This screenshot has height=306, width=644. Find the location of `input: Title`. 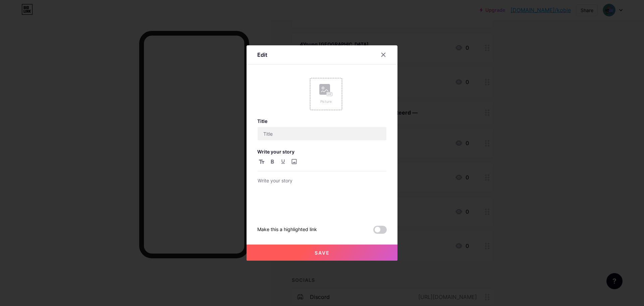

input: Title is located at coordinates (322, 134).